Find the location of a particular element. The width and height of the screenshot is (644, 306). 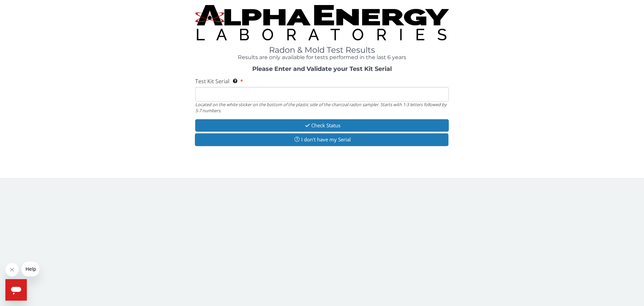

span: Help is located at coordinates (10, 7).